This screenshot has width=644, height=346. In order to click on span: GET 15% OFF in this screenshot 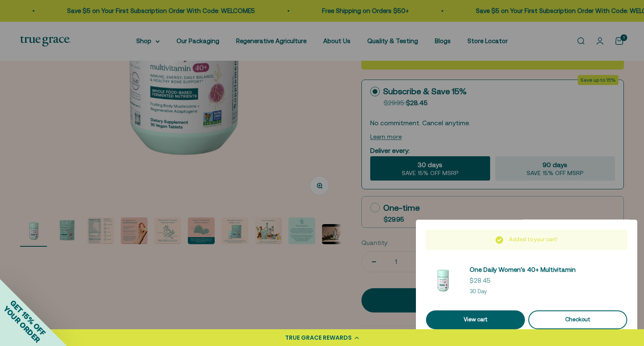, I will do `click(27, 318)`.